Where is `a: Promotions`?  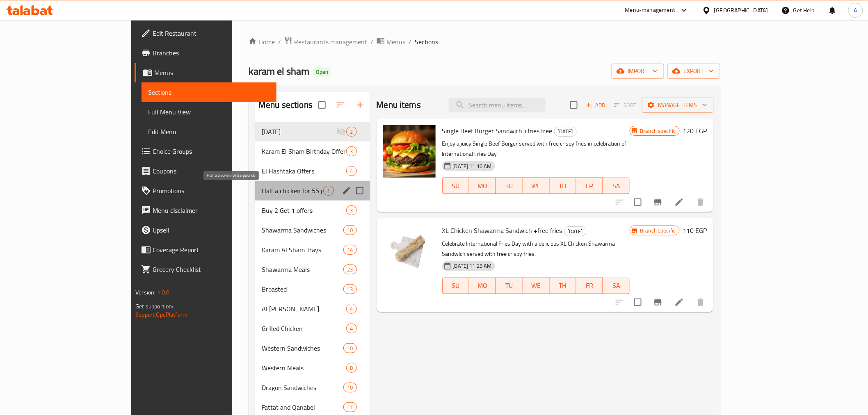
a: Promotions is located at coordinates (205, 190).